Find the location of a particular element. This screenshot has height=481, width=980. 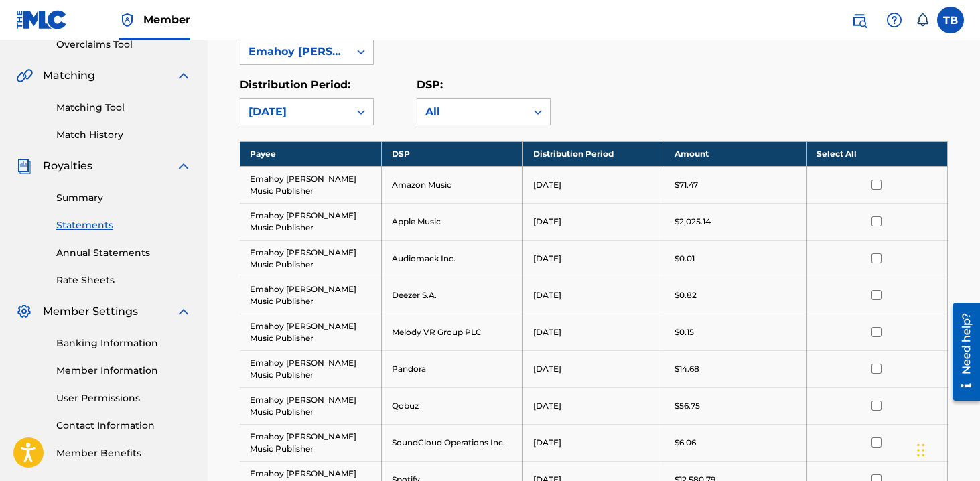

div: Help is located at coordinates (894, 20).